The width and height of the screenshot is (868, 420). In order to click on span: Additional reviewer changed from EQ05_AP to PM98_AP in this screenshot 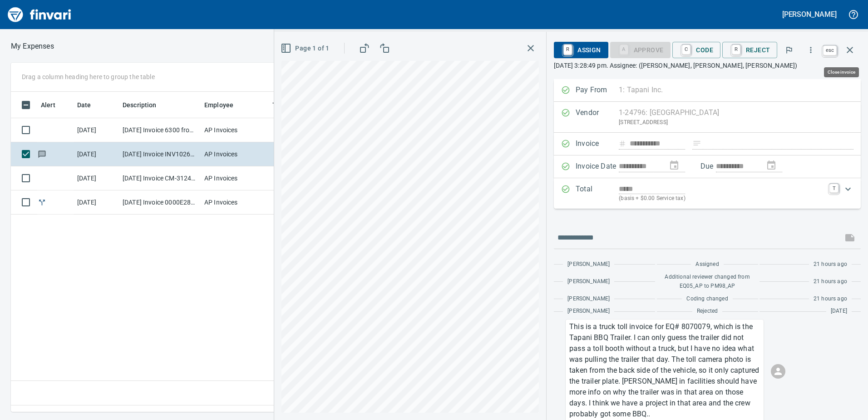, I will do `click(708, 282)`.